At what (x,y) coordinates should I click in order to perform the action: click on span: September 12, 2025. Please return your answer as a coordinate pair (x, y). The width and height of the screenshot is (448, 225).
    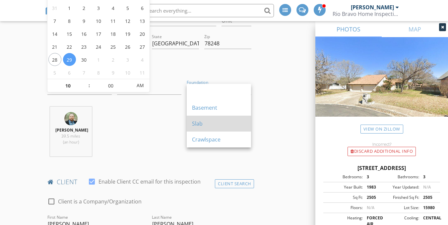
    Looking at the image, I should click on (127, 21).